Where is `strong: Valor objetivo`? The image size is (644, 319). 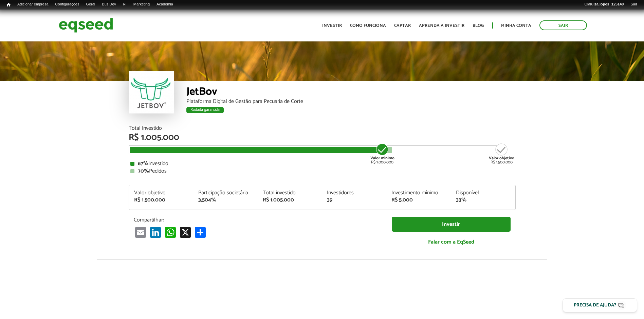
strong: Valor objetivo is located at coordinates (501, 158).